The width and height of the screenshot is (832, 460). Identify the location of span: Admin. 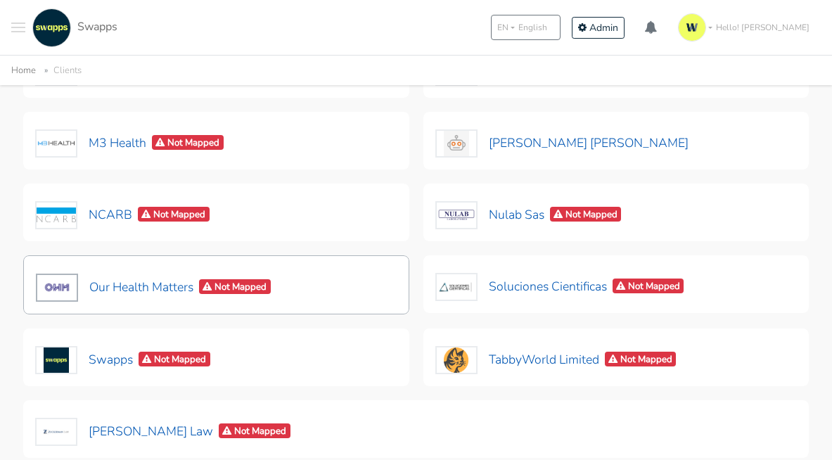
(603, 27).